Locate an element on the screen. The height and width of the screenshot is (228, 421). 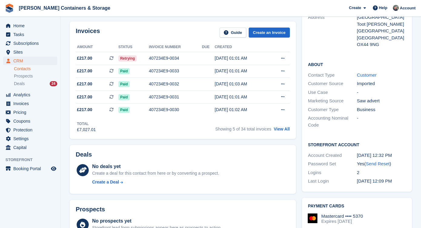
a: Send Reset is located at coordinates (378, 164).